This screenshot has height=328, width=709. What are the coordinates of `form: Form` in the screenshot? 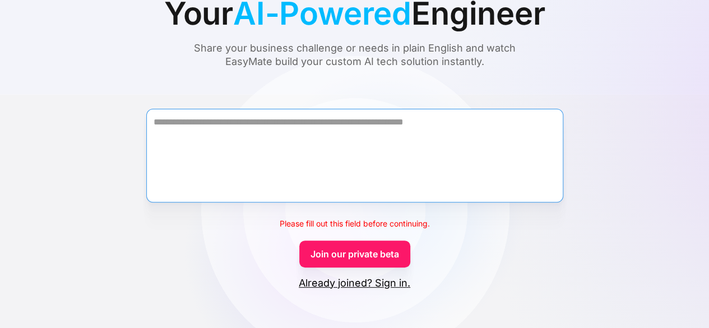 It's located at (354, 189).